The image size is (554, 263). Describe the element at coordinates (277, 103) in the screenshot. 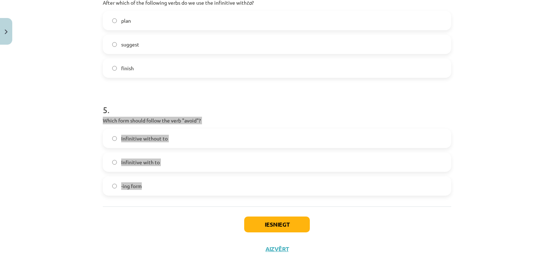

I see `h1: 5 .` at that location.